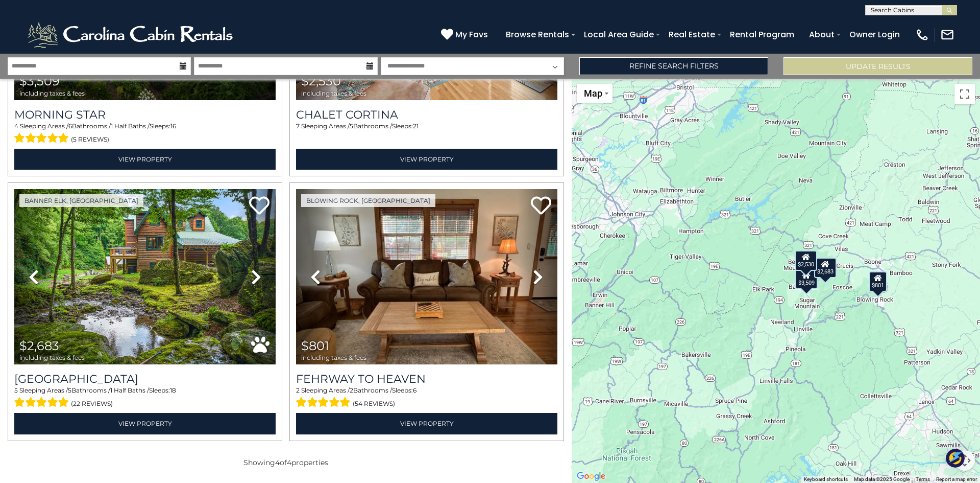 This screenshot has width=980, height=483. What do you see at coordinates (806, 260) in the screenshot?
I see `div: $2,530` at bounding box center [806, 260].